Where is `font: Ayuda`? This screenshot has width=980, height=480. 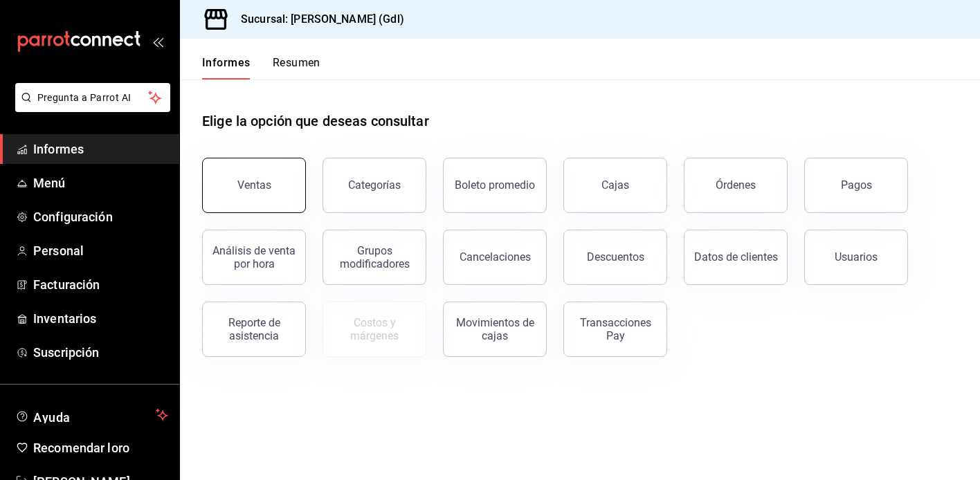
font: Ayuda is located at coordinates (52, 418).